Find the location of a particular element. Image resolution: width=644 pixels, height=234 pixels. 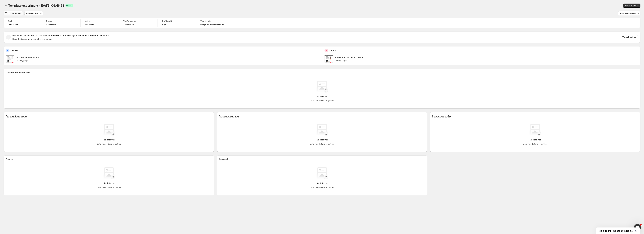

h3: Revenue per visitor is located at coordinates (442, 116).